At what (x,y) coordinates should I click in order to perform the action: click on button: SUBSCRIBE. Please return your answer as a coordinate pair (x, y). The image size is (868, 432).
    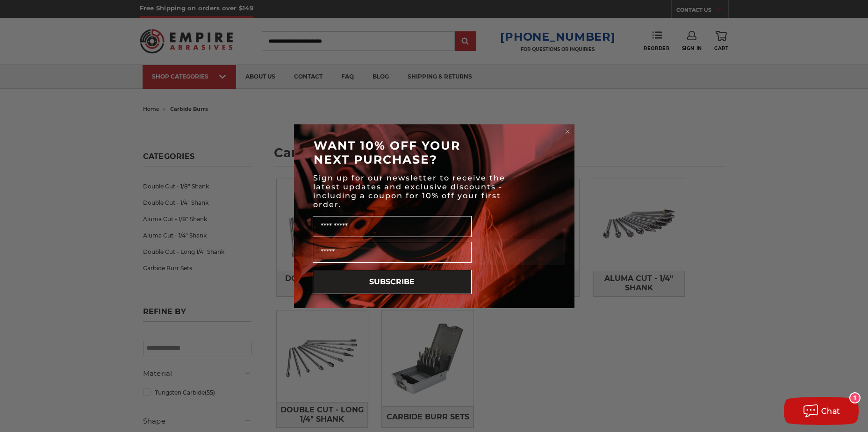
    Looking at the image, I should click on (392, 282).